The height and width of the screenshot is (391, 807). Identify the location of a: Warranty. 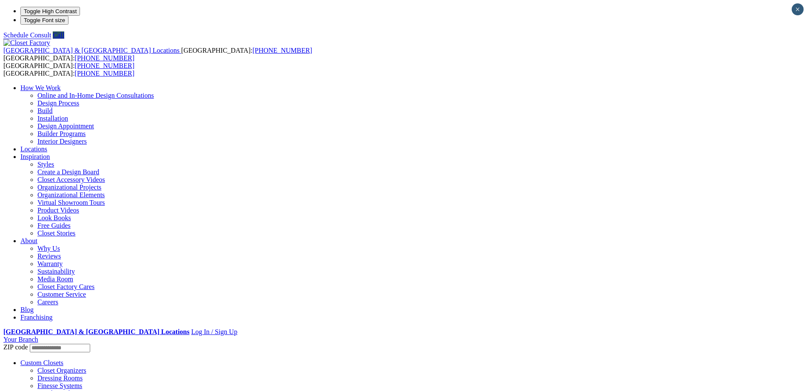
(50, 264).